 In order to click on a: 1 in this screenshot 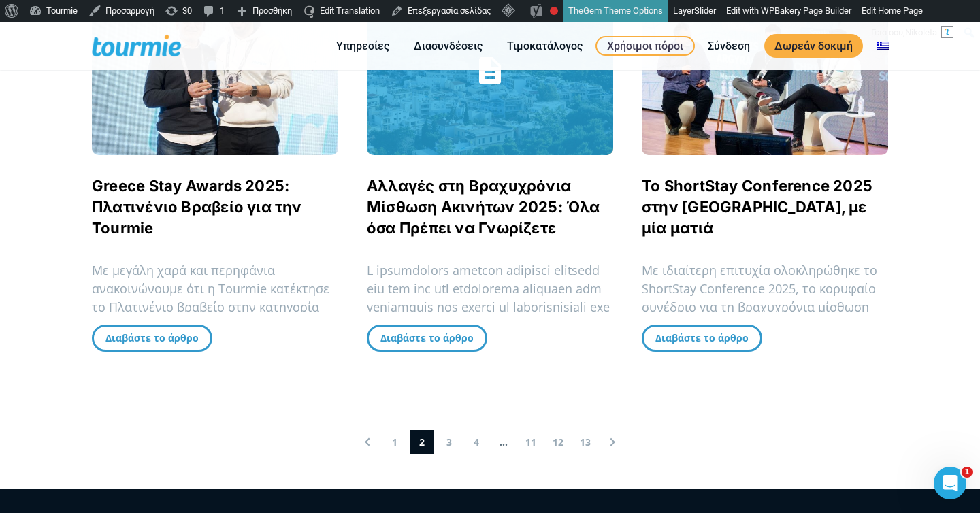, I will do `click(394, 442)`.